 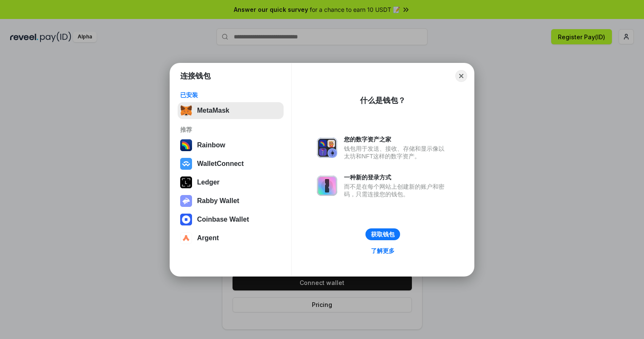 I want to click on div: 您的数字资产之家, so click(x=396, y=140).